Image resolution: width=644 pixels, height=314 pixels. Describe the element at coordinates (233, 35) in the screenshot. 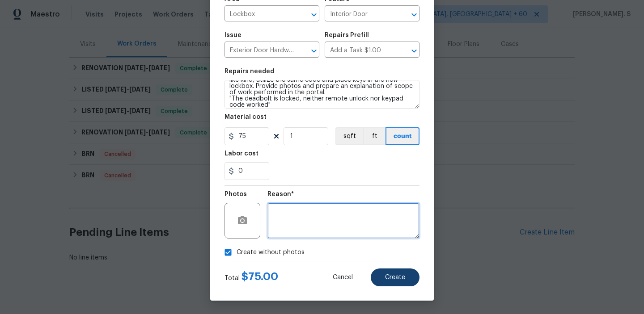

I see `h5: Issue` at that location.